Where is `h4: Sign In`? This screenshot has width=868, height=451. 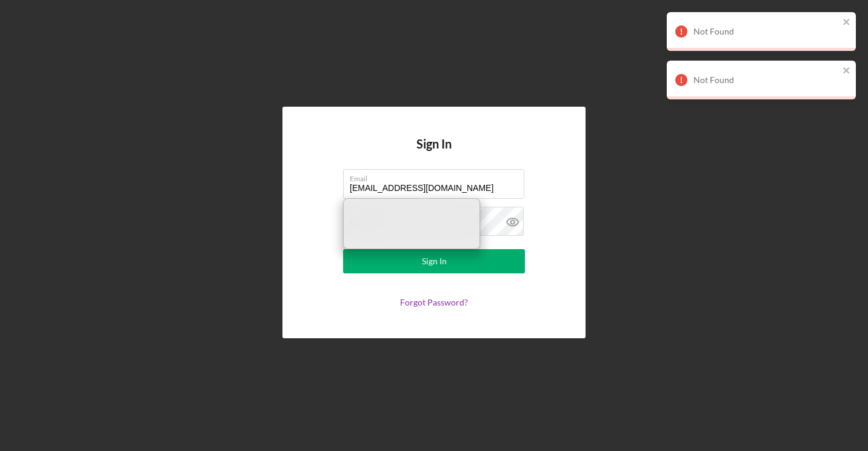 h4: Sign In is located at coordinates (434, 153).